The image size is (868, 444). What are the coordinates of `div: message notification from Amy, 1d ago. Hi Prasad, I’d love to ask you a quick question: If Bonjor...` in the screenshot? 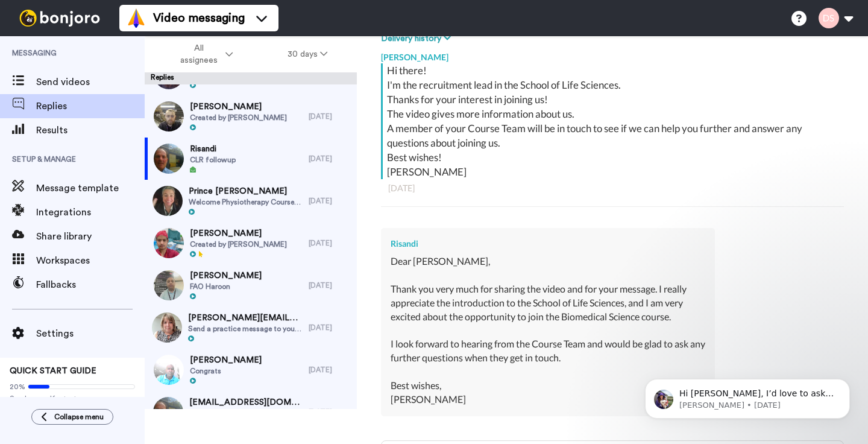 It's located at (121, 45).